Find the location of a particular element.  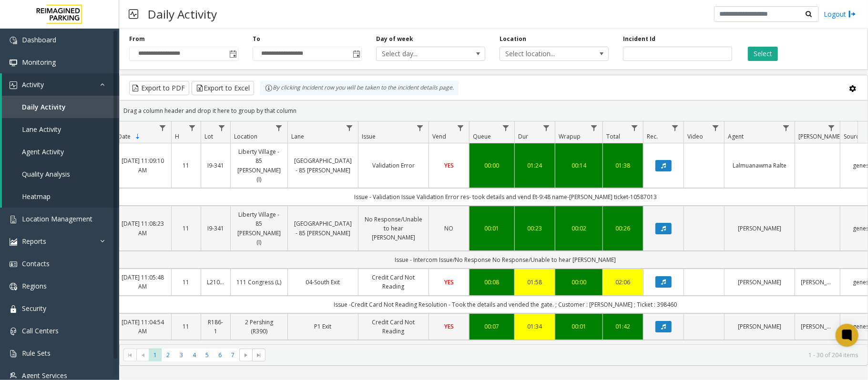

kendo-pager-info: 1 - 30 of 204 items is located at coordinates (564, 355).